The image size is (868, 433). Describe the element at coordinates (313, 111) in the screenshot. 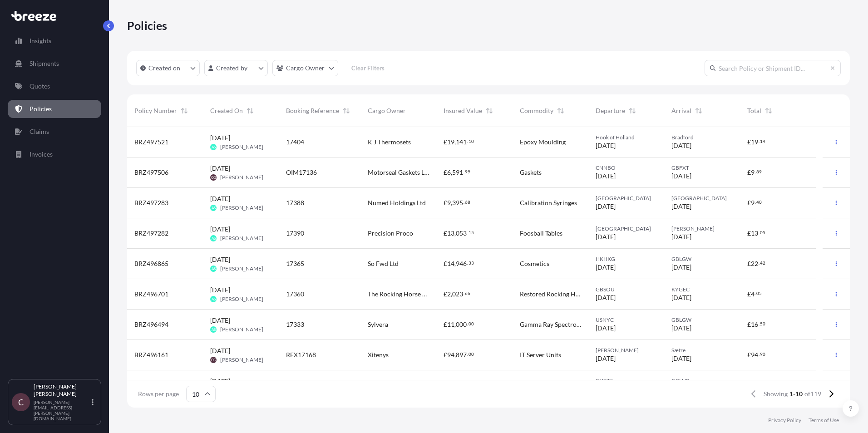

I see `span: Booking Reference` at that location.